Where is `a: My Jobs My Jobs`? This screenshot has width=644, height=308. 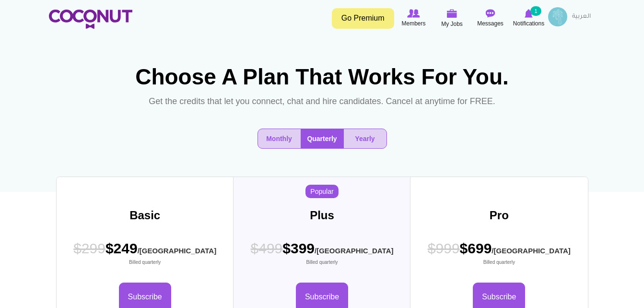 a: My Jobs My Jobs is located at coordinates (452, 18).